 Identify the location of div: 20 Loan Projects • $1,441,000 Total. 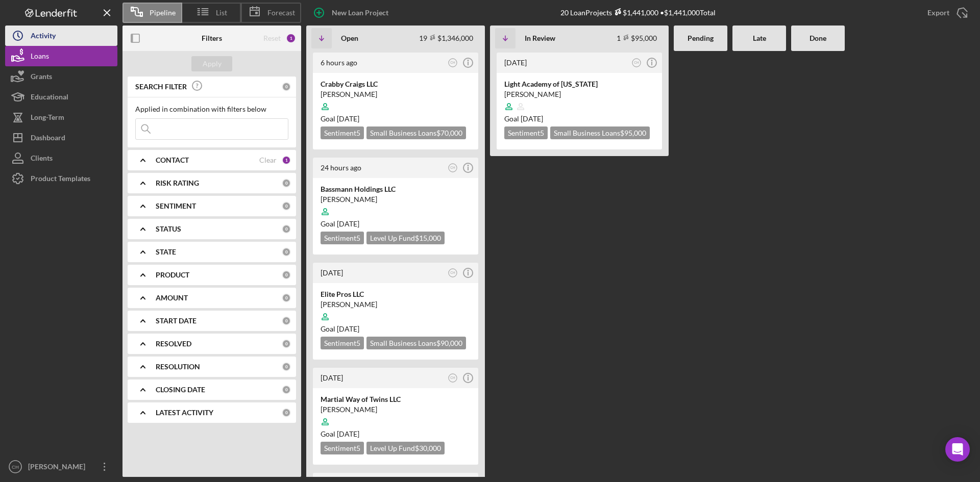
(638, 12).